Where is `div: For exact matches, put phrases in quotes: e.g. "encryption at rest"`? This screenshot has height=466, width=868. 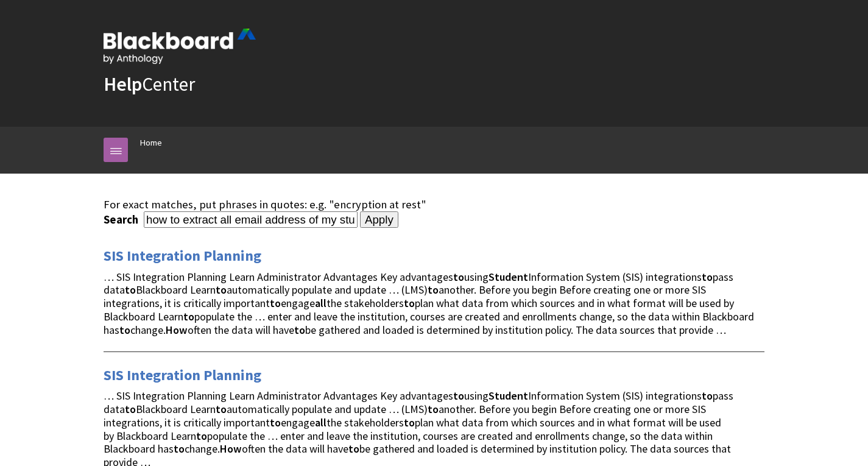
div: For exact matches, put phrases in quotes: e.g. "encryption at rest" is located at coordinates (434, 205).